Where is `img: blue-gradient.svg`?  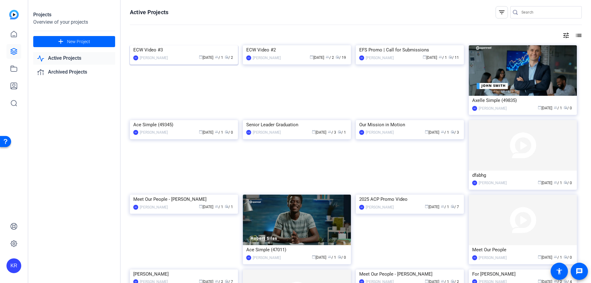
img: blue-gradient.svg is located at coordinates (14, 14).